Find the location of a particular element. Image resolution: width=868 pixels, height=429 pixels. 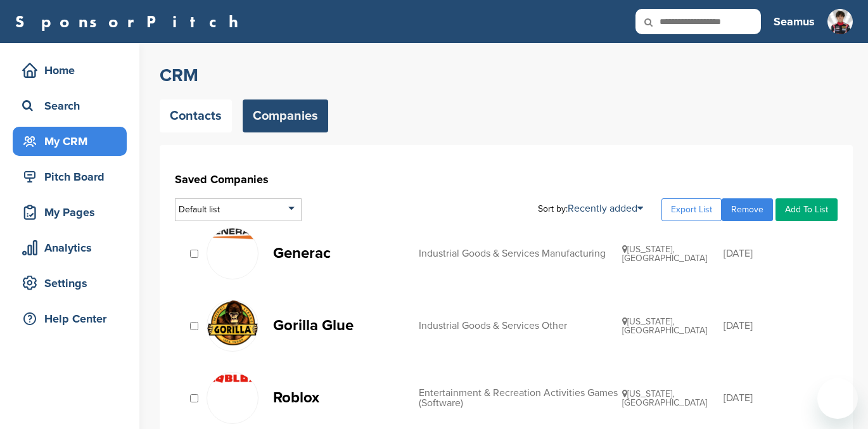

a: Seamus is located at coordinates (794, 21).